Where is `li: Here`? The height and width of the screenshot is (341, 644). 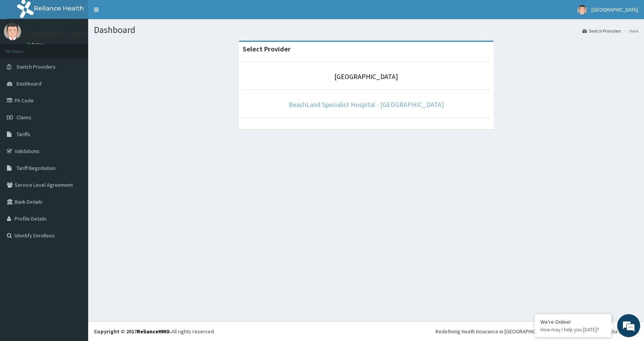 li: Here is located at coordinates (630, 31).